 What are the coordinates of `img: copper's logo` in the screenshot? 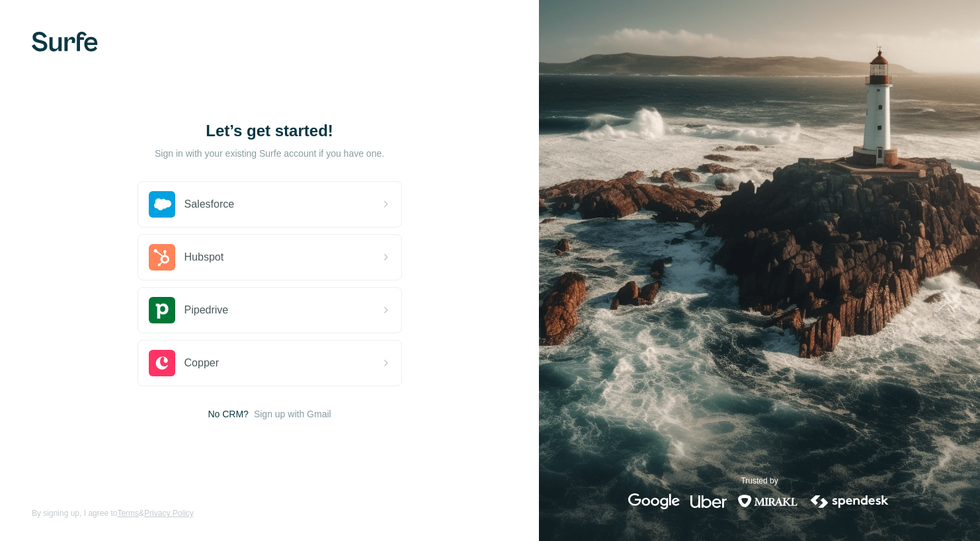 It's located at (162, 363).